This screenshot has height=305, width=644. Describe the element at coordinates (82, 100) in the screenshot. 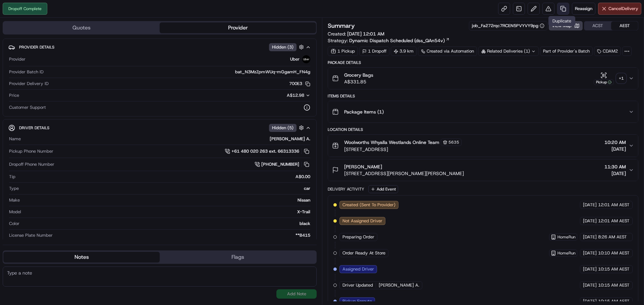

I see `a: 💻API Documentation` at that location.